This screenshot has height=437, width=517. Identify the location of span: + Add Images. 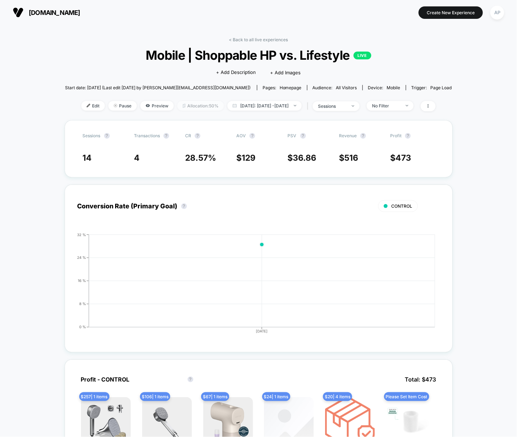
(286, 73).